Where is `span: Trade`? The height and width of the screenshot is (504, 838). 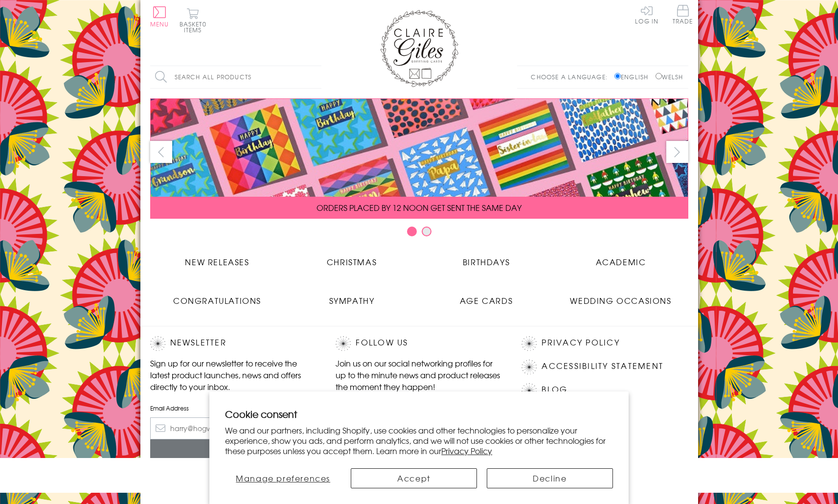 span: Trade is located at coordinates (682, 14).